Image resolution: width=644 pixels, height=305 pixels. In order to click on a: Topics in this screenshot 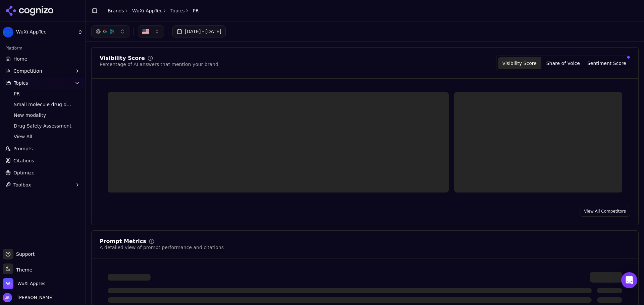, I will do `click(178, 11)`.